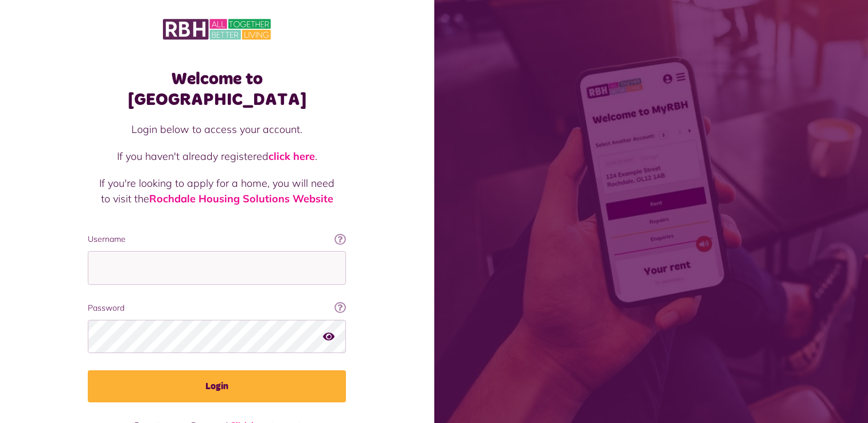  Describe the element at coordinates (217, 191) in the screenshot. I see `p: If you're looking to apply for a home, you will need to visit the` at that location.